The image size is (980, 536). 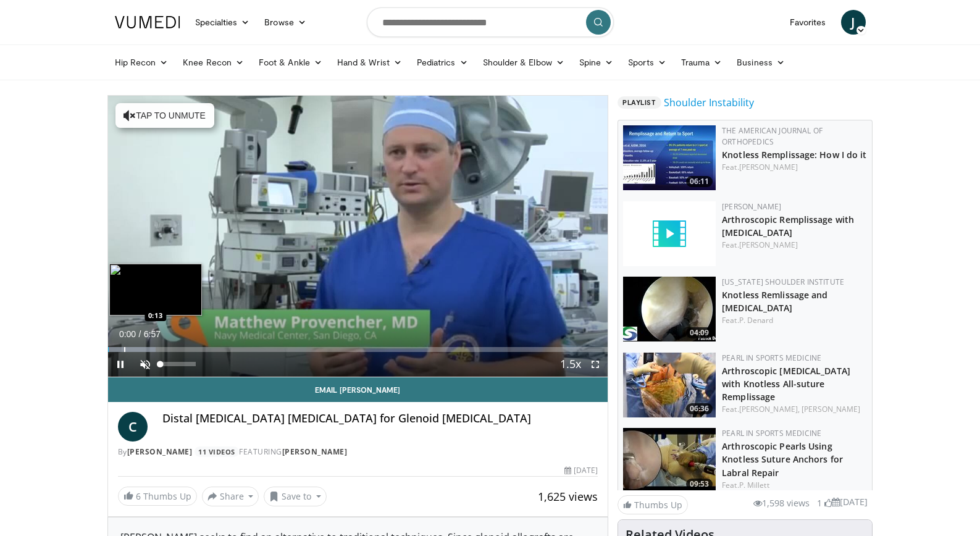 I want to click on span: 6, so click(x=139, y=496).